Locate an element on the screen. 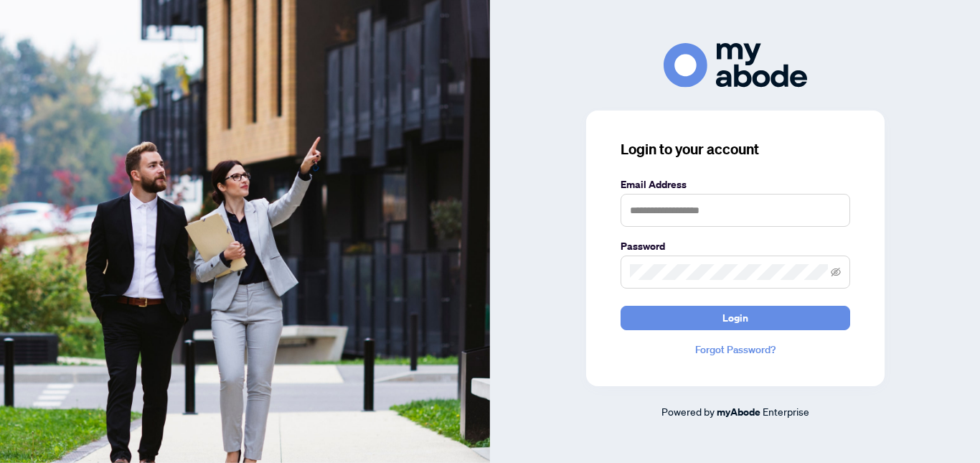 The height and width of the screenshot is (463, 980). h3: Login to your account is located at coordinates (736, 150).